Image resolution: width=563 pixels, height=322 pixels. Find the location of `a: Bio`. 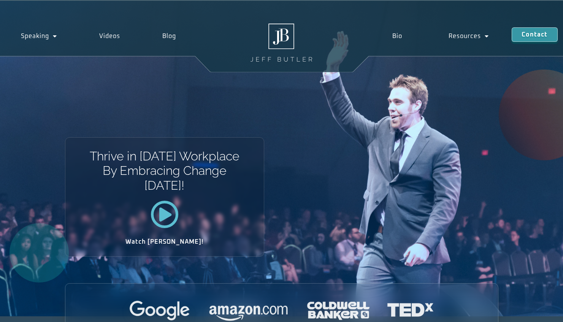

a: Bio is located at coordinates (398, 36).